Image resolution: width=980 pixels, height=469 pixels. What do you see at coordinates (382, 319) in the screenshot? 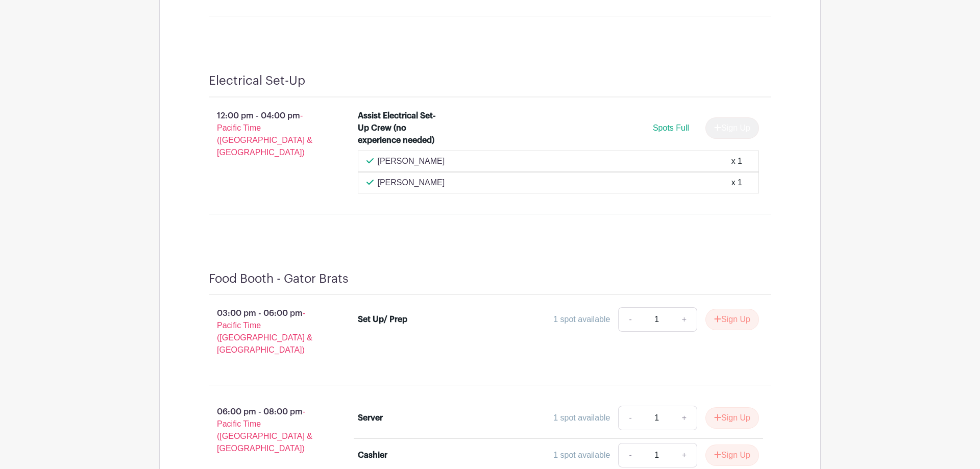
I see `div: Set Up/ Prep` at bounding box center [382, 319].